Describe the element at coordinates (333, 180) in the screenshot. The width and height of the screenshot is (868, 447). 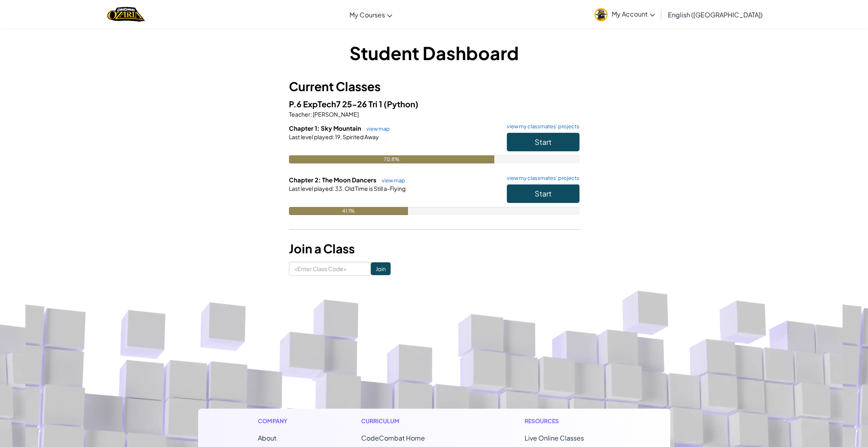
I see `span: Chapter 2: The Moon Dancers` at that location.